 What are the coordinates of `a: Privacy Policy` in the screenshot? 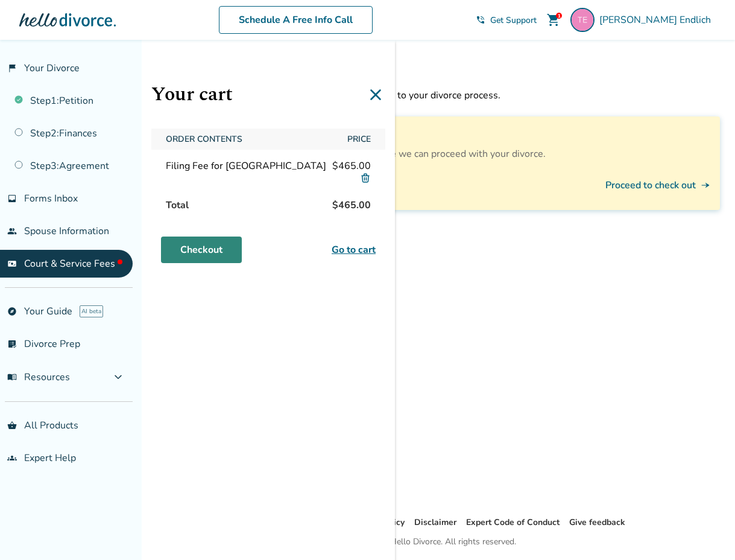 It's located at (378, 522).